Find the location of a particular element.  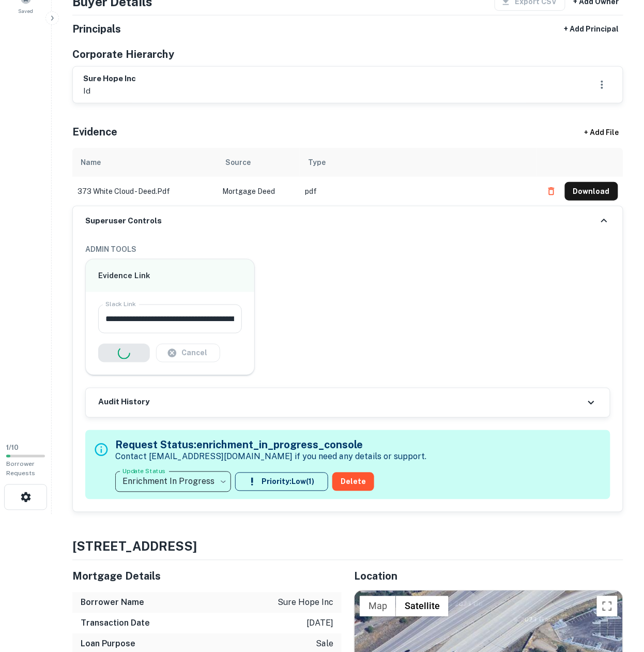

span: Saved is located at coordinates (26, 11).